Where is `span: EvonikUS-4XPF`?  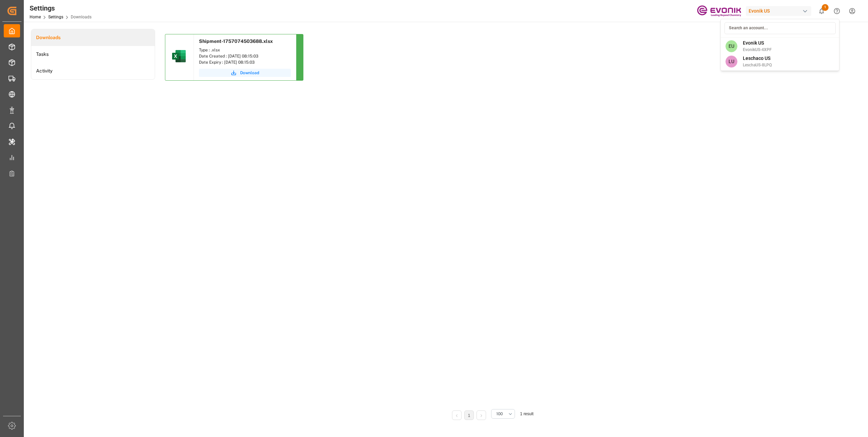 span: EvonikUS-4XPF is located at coordinates (757, 50).